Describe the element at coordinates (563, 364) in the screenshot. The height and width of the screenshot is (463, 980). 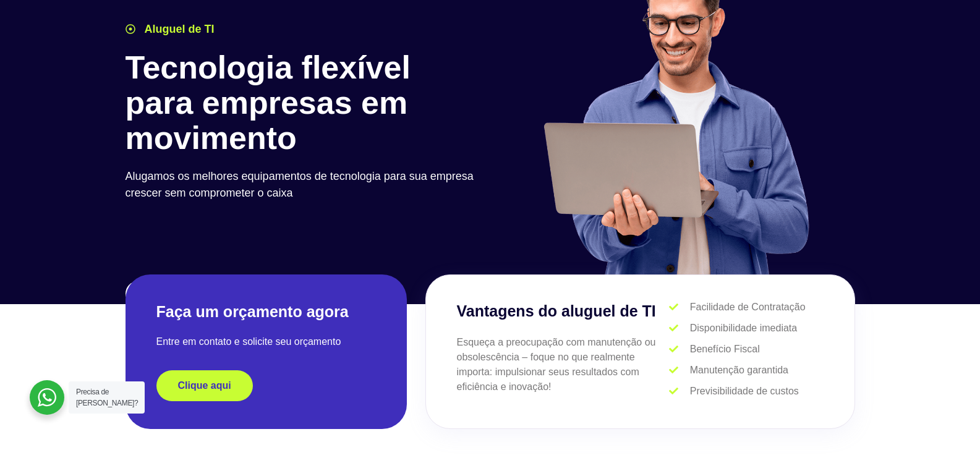
I see `p: Esqueça a preocupação com manutenção ou obsolescência – foque no que realmente importa: impulsion...` at that location.